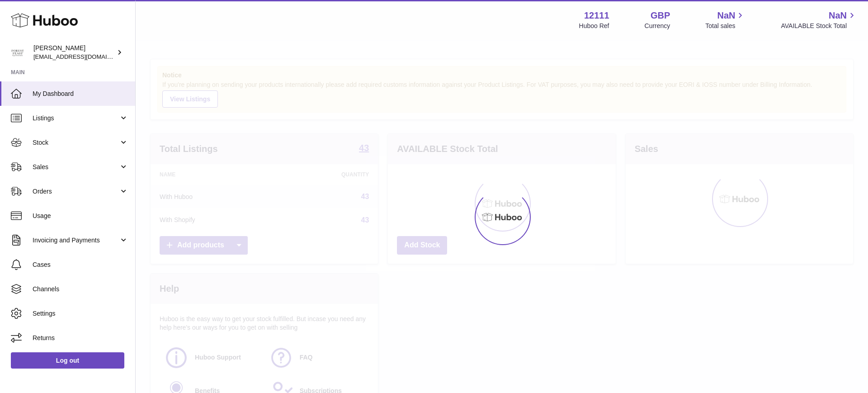 Image resolution: width=868 pixels, height=393 pixels. I want to click on a: NaN Total sales, so click(725, 20).